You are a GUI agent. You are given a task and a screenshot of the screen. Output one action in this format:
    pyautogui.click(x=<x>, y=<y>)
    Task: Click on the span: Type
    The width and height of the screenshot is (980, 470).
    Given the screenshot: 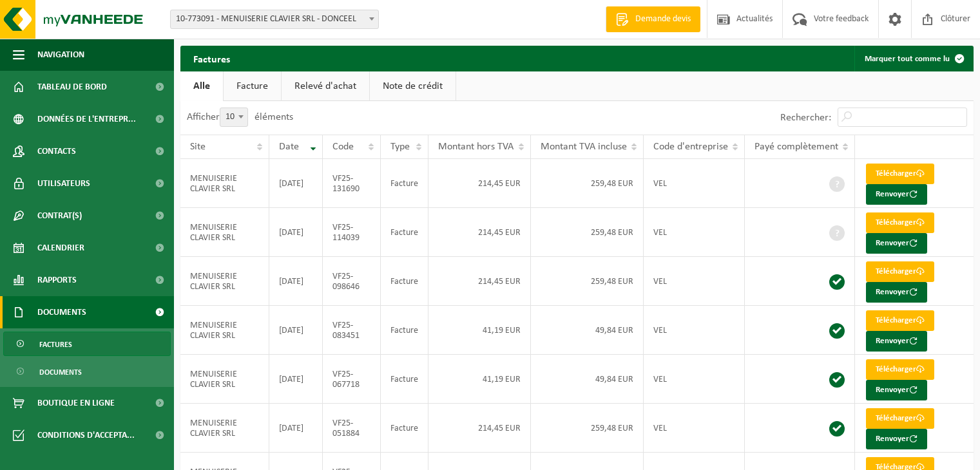 What is the action you would take?
    pyautogui.click(x=400, y=146)
    